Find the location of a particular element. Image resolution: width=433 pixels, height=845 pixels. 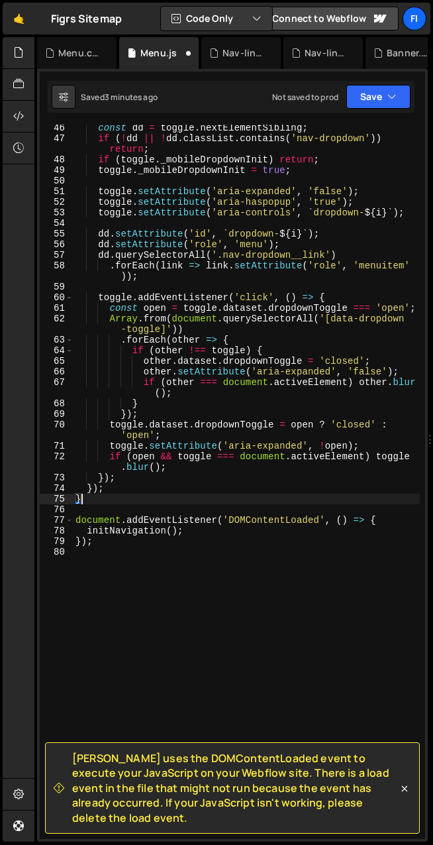

div: 52 is located at coordinates (56, 202).